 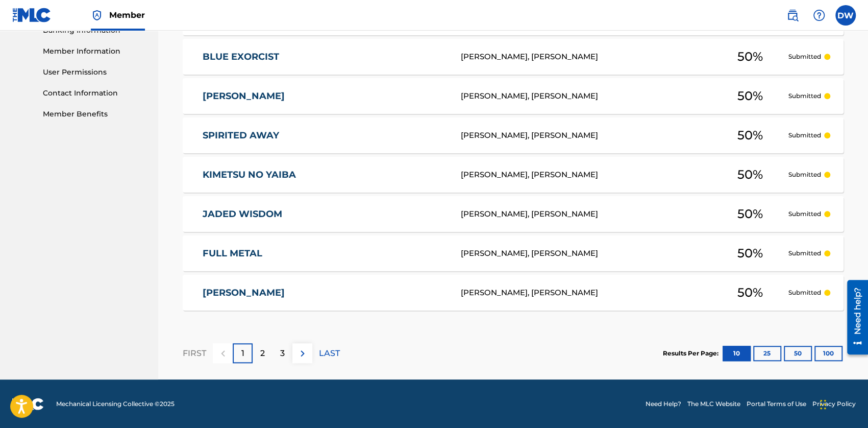 What do you see at coordinates (303, 354) in the screenshot?
I see `img: right` at bounding box center [303, 354].